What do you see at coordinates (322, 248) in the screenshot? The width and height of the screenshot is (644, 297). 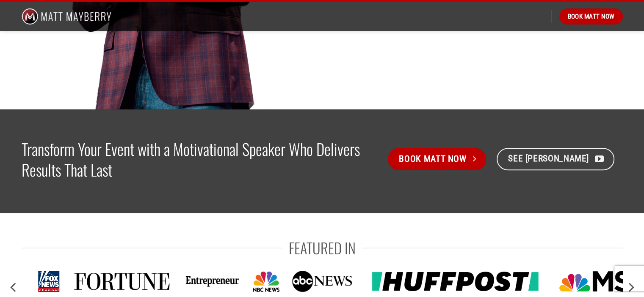 I see `span: Featured In` at bounding box center [322, 248].